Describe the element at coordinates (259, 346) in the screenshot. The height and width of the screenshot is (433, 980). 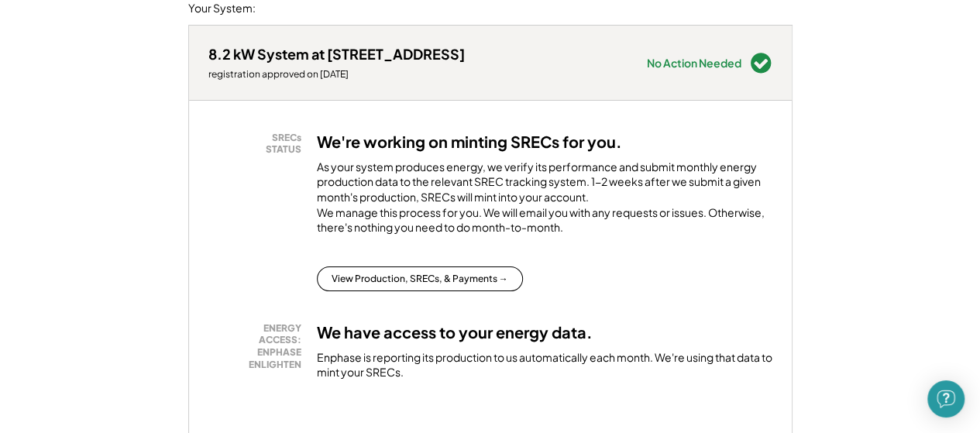
I see `div: ENERGY ACCESS: ENPHASE ENLIGHTEN` at that location.